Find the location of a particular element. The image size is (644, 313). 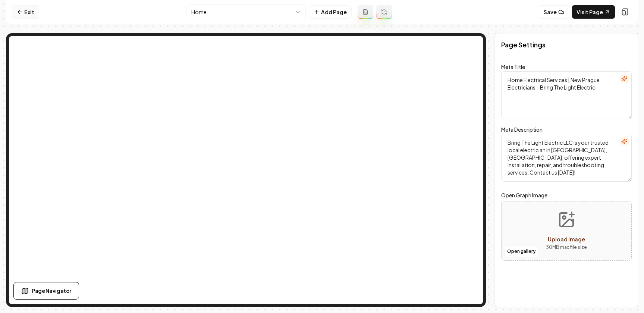

a: Exit is located at coordinates (25, 12).